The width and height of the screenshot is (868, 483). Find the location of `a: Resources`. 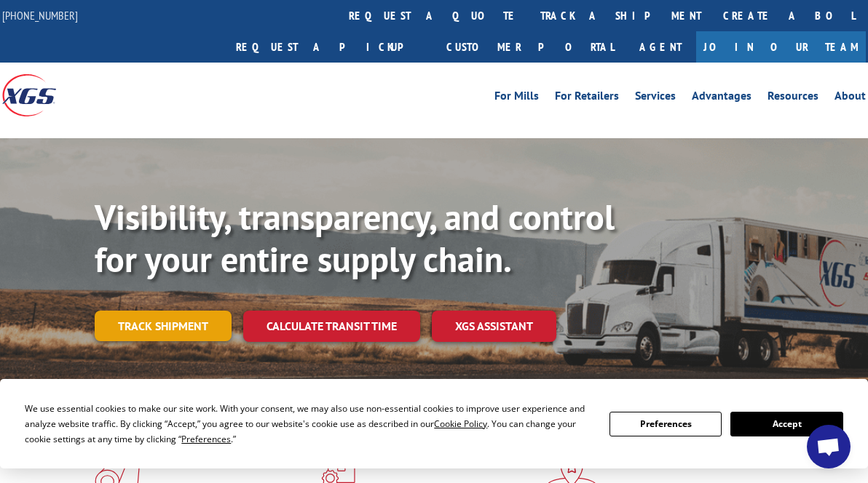

a: Resources is located at coordinates (793, 98).